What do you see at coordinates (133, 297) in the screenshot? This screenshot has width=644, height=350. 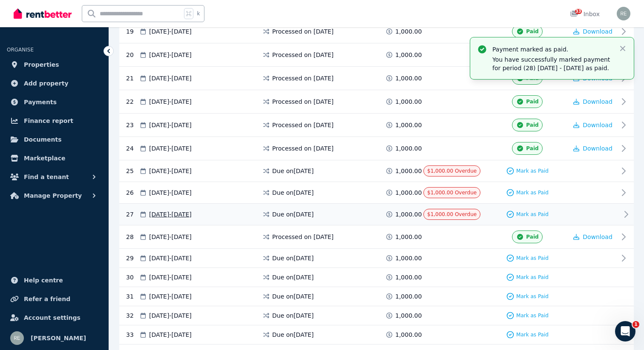 I see `div: 31` at bounding box center [133, 297].